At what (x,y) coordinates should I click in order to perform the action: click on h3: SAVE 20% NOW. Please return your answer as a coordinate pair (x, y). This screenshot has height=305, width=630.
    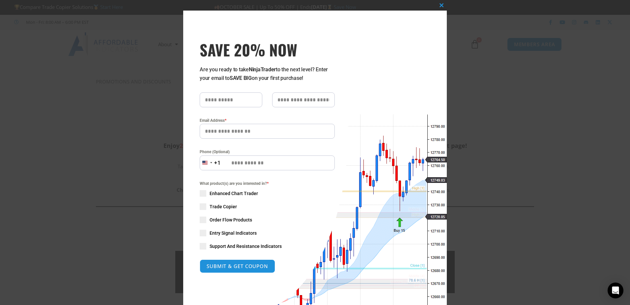
    Looking at the image, I should click on (267, 49).